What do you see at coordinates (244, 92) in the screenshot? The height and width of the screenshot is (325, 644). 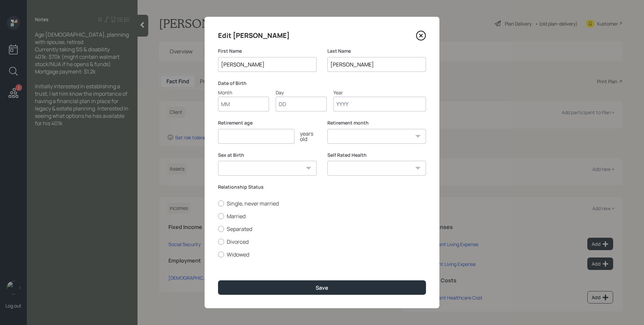 I see `div: Month` at bounding box center [244, 92].